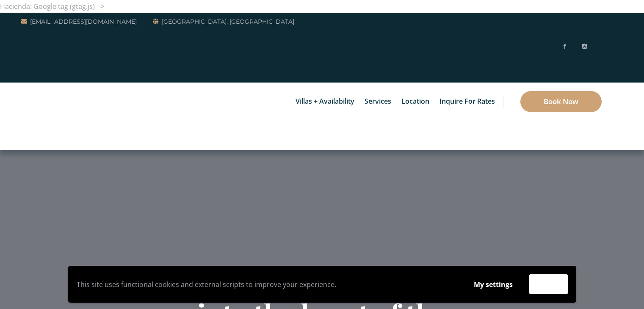 The image size is (644, 309). What do you see at coordinates (41, 116) in the screenshot?
I see `img: Awesome Logo` at bounding box center [41, 116].